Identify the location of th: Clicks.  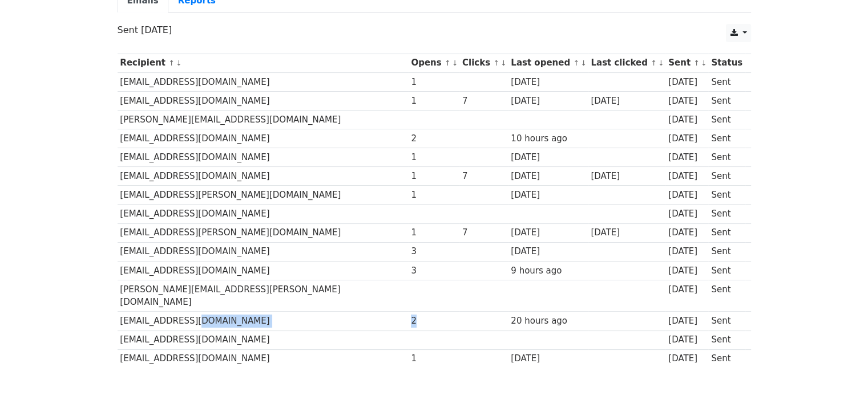
(484, 62).